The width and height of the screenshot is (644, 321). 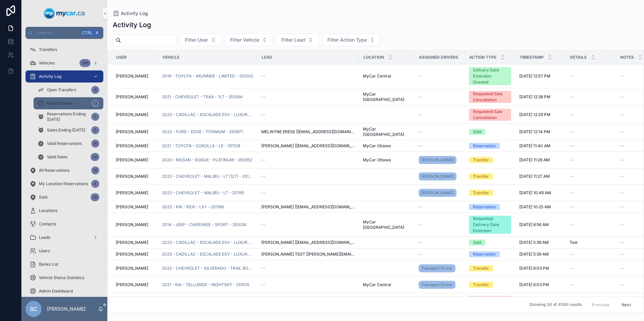 I want to click on a: Transfers, so click(x=64, y=50).